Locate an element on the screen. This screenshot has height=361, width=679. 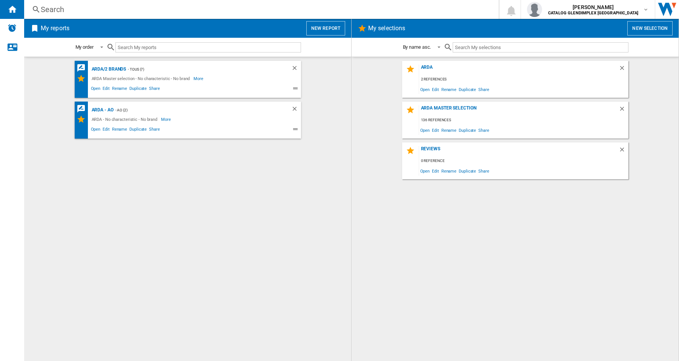
img: alerts-logo.svg is located at coordinates (12, 28).